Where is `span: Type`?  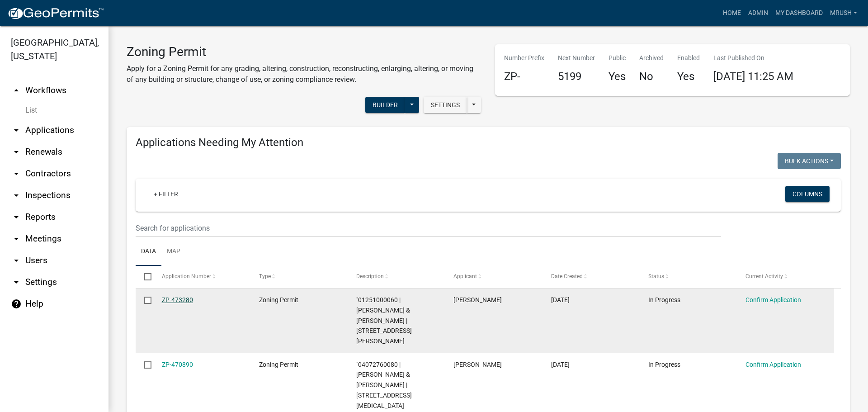 span: Type is located at coordinates (265, 276).